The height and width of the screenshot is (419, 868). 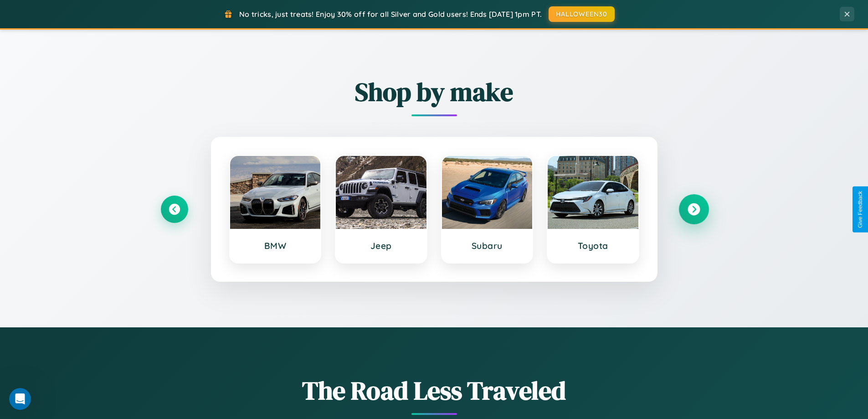 What do you see at coordinates (860, 209) in the screenshot?
I see `div: Give Feedback` at bounding box center [860, 209].